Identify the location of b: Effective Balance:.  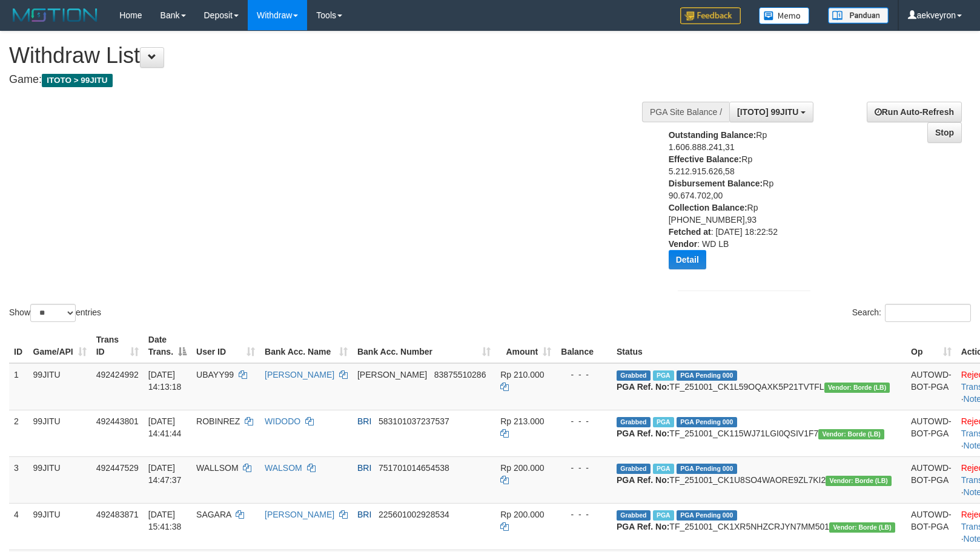
(705, 159).